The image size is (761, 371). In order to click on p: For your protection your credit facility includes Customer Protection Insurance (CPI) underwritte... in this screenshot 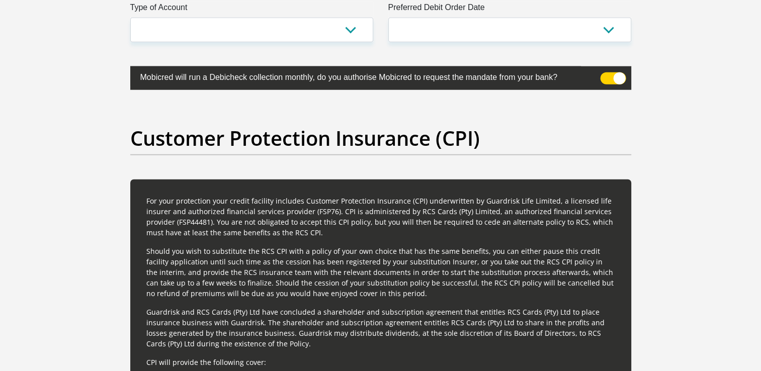, I will do `click(381, 217)`.